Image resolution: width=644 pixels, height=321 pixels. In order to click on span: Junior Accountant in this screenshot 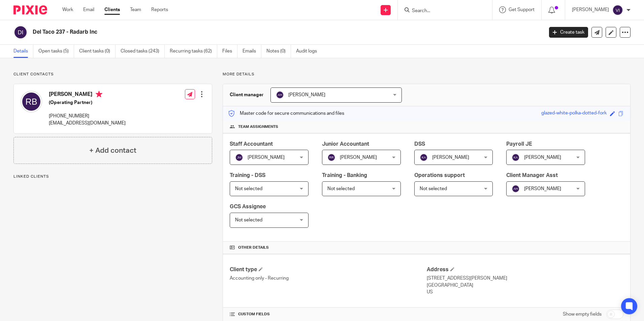, I will do `click(345, 144)`.